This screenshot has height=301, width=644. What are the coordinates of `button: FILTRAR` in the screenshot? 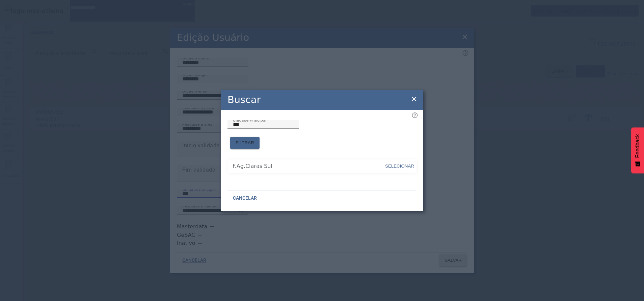 It's located at (245, 143).